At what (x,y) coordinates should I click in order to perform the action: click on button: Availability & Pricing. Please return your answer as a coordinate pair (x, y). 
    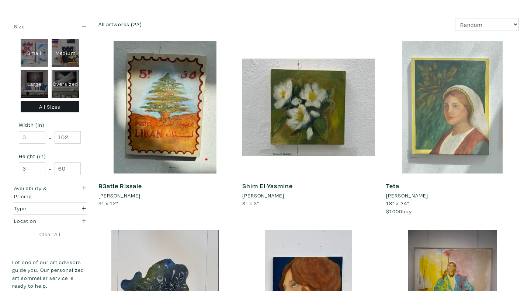
    Looking at the image, I should click on (50, 193).